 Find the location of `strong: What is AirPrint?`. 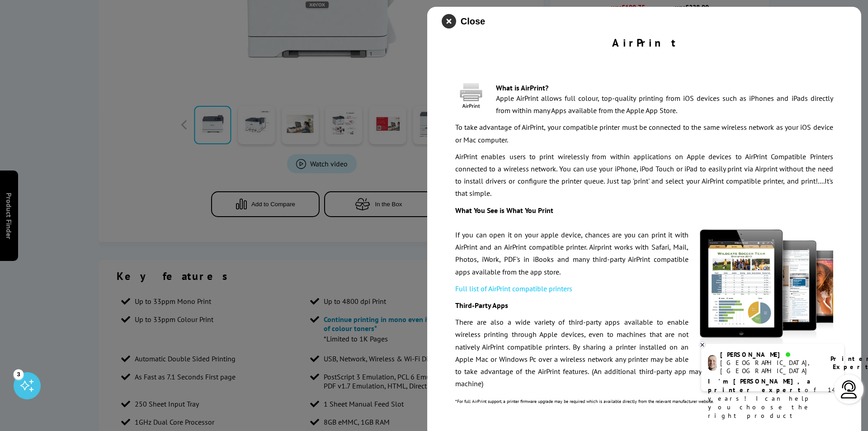

strong: What is AirPrint? is located at coordinates (522, 88).